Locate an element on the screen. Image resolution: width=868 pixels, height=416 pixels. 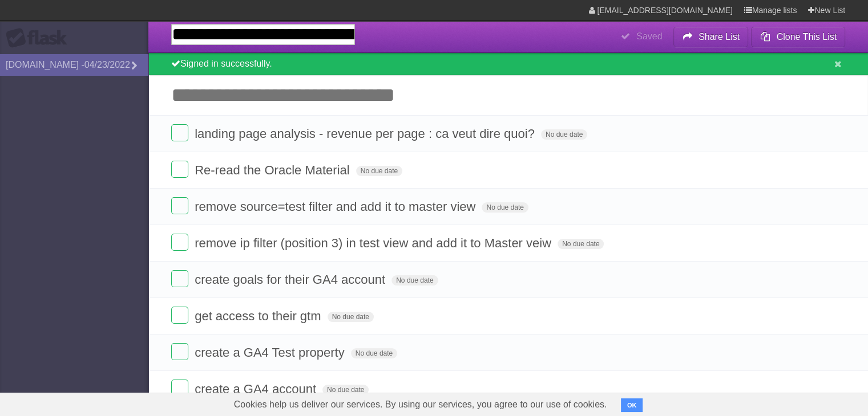
span: remove source=test filter and add it to master view is located at coordinates (336, 206).